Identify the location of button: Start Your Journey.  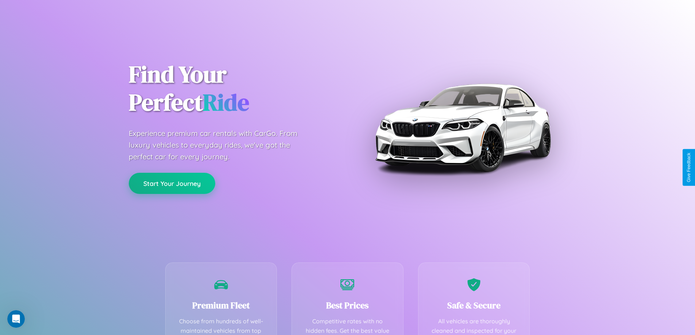
(172, 184).